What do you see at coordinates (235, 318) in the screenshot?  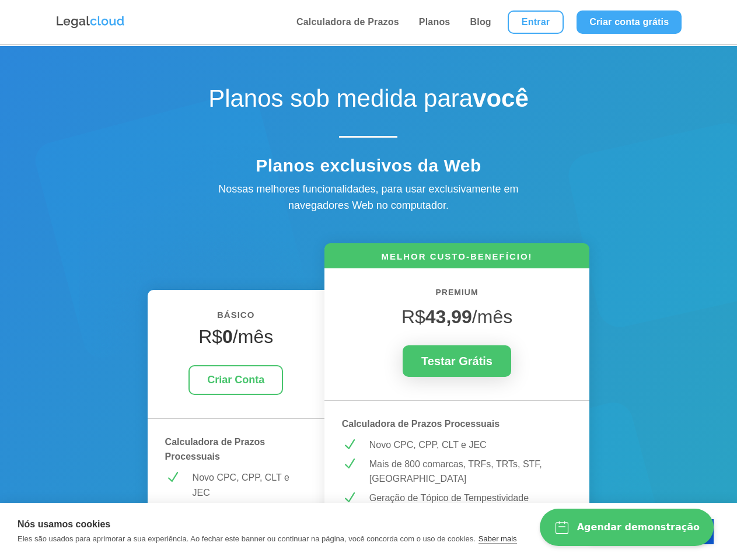 I see `h6: BÁSICO` at bounding box center [235, 318].